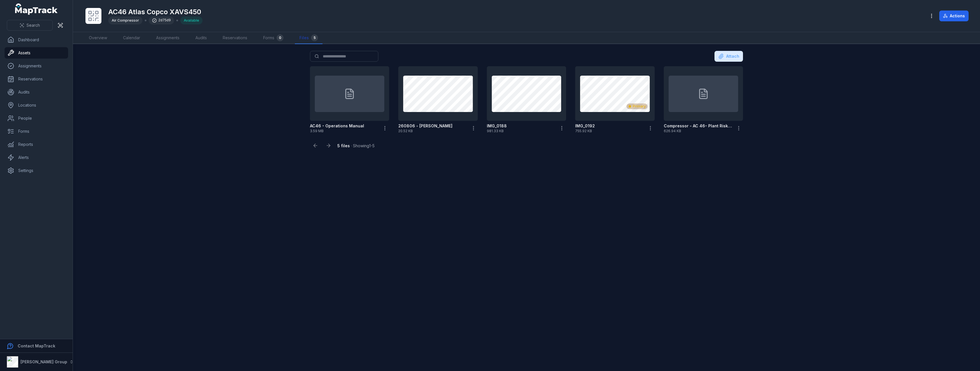 The height and width of the screenshot is (371, 980). I want to click on a: Locations, so click(36, 105).